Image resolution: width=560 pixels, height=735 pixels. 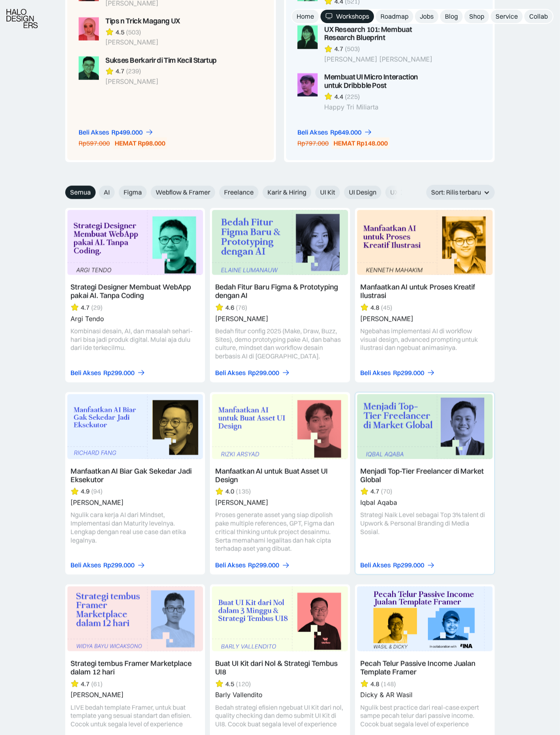 What do you see at coordinates (280, 344) in the screenshot?
I see `div: Bedah fitur config 2025 (Make, Draw, Buzz, Sites), demo prototyping pake AI, dan bahas culture, m...` at bounding box center [280, 344].